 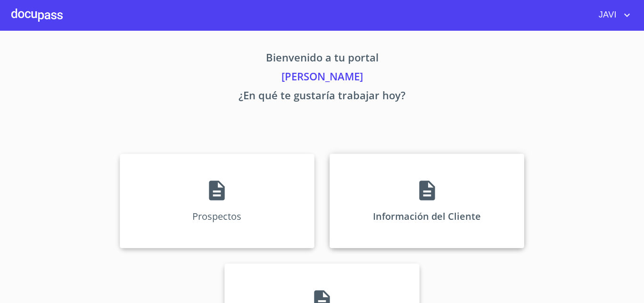 What do you see at coordinates (427, 216) in the screenshot?
I see `p: Información del Cliente` at bounding box center [427, 216].